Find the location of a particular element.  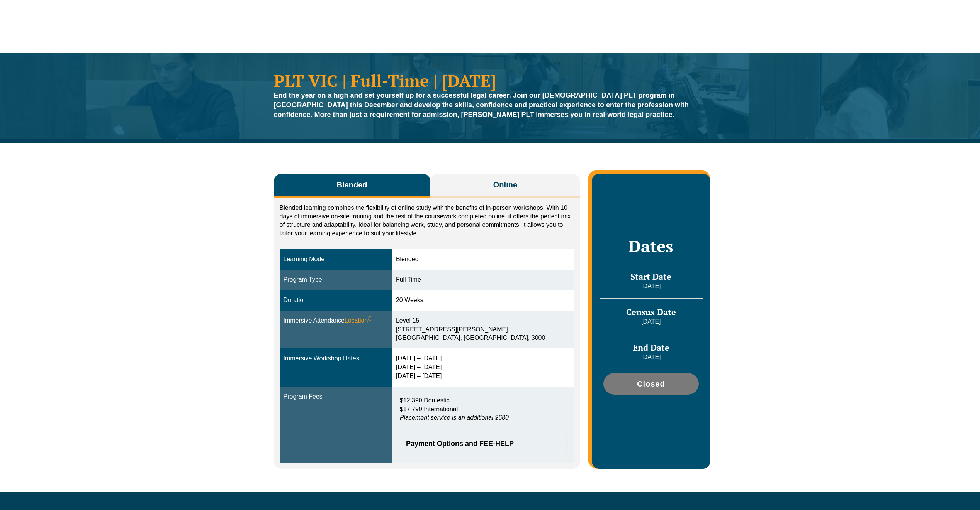

div: Immersive Workshop Dates is located at coordinates (336, 358).